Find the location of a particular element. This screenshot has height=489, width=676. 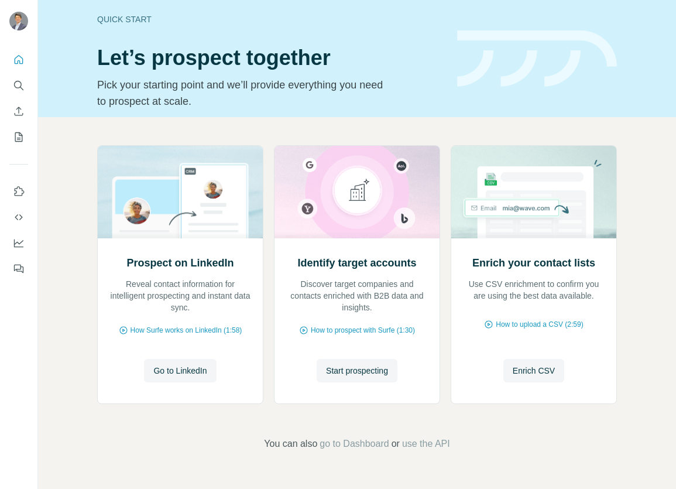

h2: Prospect on LinkedIn is located at coordinates (180, 263).